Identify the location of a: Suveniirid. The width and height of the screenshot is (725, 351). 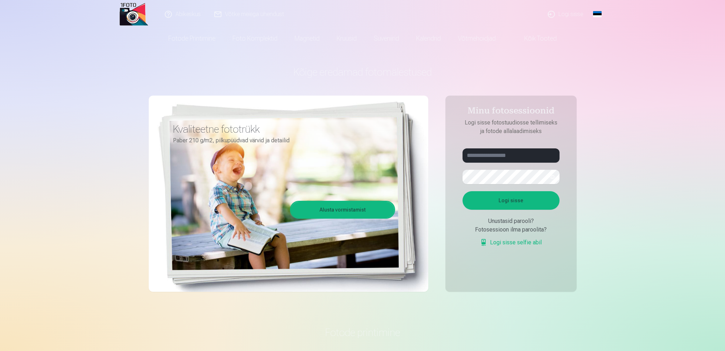
(386, 38).